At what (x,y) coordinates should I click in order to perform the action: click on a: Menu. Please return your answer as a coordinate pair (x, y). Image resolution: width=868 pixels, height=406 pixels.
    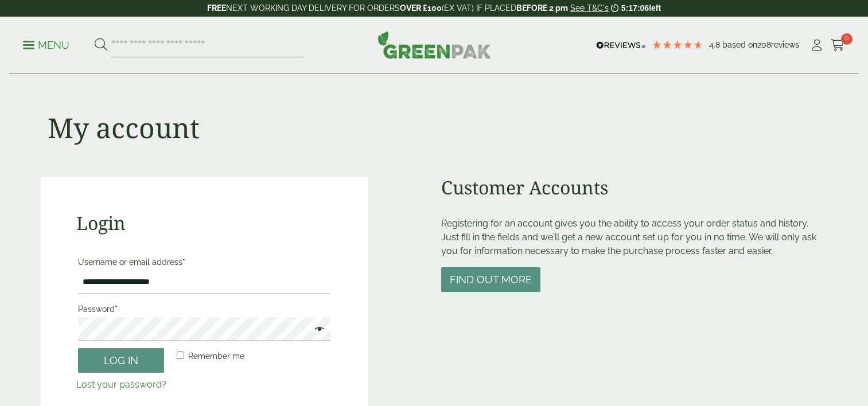
    Looking at the image, I should click on (46, 44).